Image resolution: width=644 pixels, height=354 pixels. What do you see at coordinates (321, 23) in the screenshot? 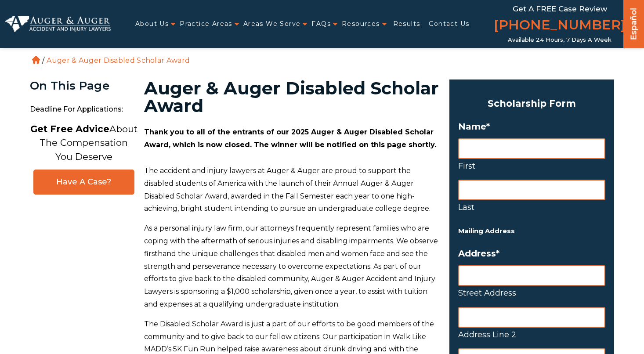
I see `a: FAQs` at bounding box center [321, 23].